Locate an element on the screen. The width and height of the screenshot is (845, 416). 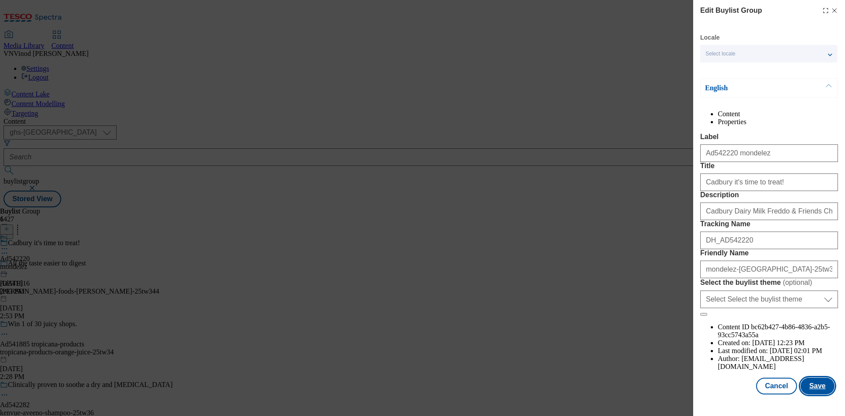
li: Properties is located at coordinates (778, 122).